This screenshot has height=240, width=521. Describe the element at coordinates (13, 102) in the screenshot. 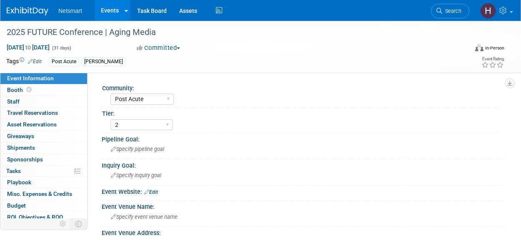

I see `span: Staff` at that location.